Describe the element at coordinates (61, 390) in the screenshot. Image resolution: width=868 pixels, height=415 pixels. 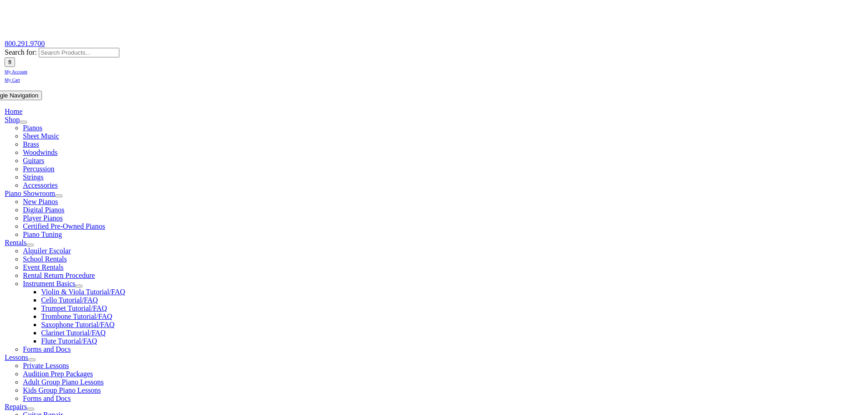
I see `span: Kids Group Piano Lessons` at that location.